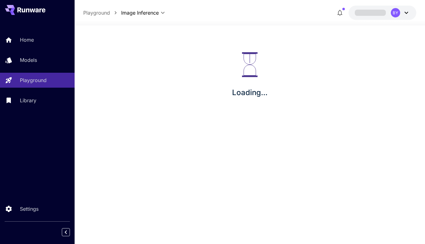 The height and width of the screenshot is (244, 425). Describe the element at coordinates (140, 13) in the screenshot. I see `span: Image Inference` at that location.